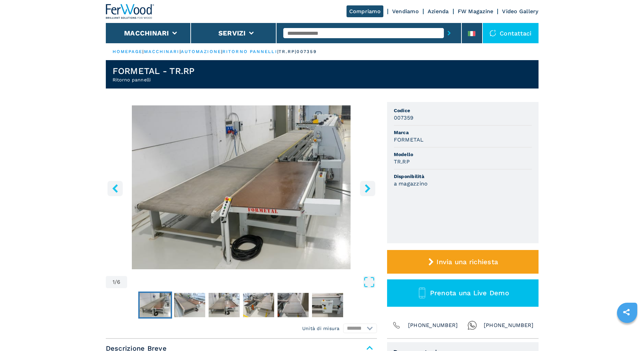 This screenshot has width=644, height=351. Describe the element at coordinates (463, 132) in the screenshot. I see `span: Marca` at that location.